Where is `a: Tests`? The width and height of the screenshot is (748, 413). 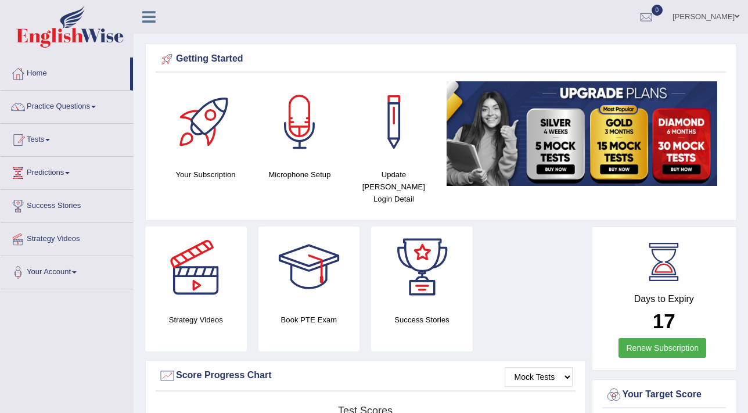
a: Tests is located at coordinates (67, 138).